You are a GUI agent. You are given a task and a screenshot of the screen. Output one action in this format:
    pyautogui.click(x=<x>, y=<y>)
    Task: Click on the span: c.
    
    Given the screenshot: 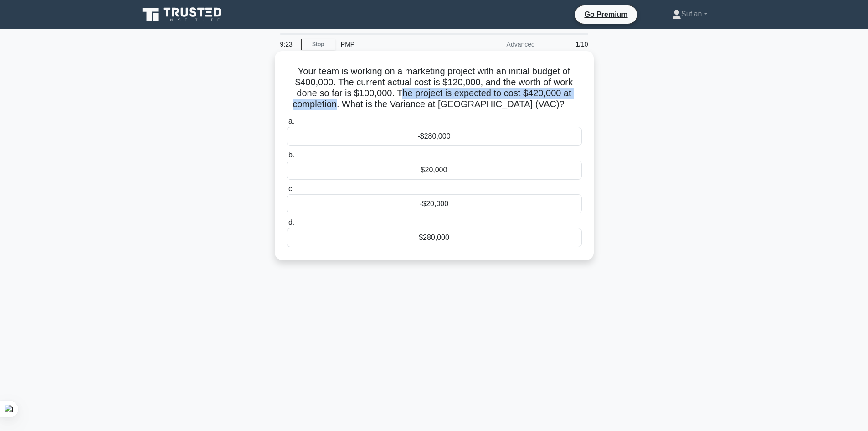 What is the action you would take?
    pyautogui.click(x=291, y=189)
    